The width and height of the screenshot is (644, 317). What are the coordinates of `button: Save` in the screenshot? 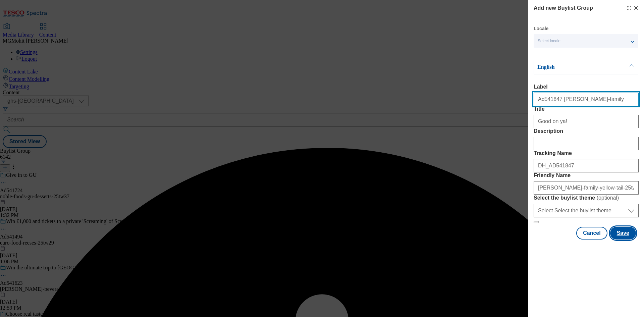 It's located at (623, 233).